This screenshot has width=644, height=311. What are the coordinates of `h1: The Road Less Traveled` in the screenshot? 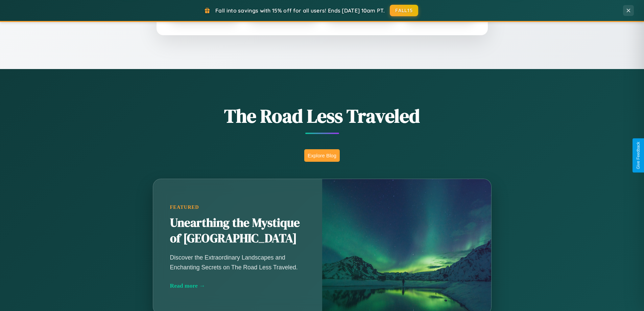 It's located at (322, 116).